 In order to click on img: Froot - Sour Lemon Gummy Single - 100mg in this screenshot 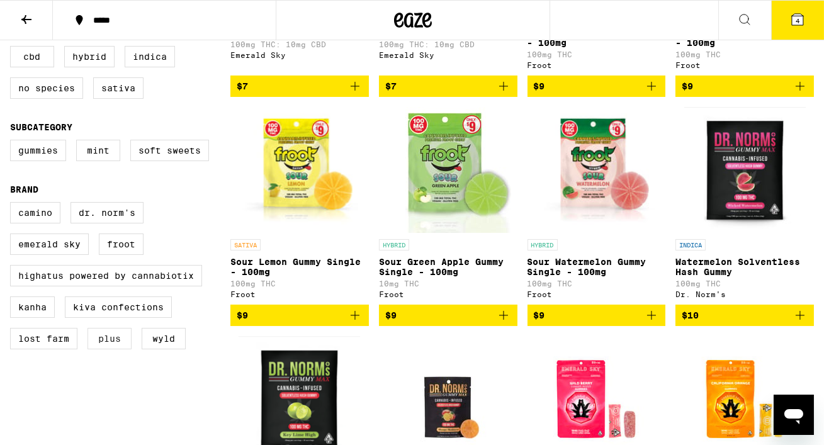, I will do `click(300, 170)`.